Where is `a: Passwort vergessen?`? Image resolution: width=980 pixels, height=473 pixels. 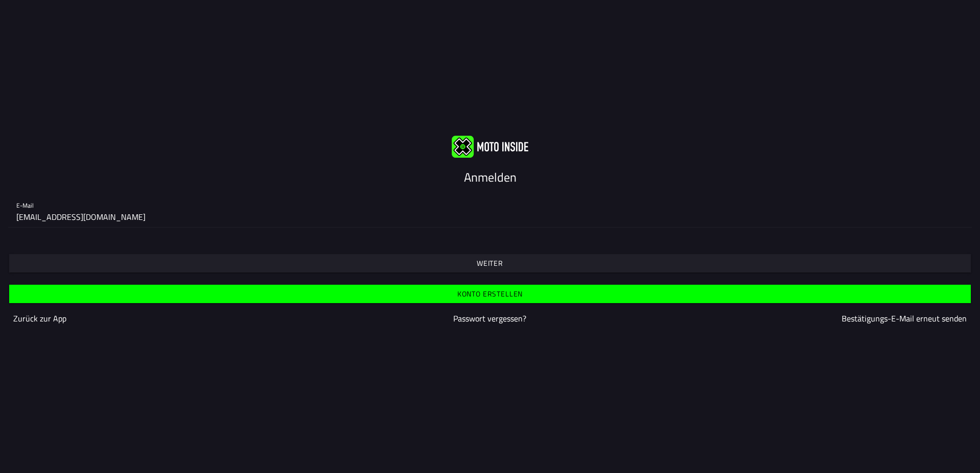
a: Passwort vergessen? is located at coordinates (490, 319).